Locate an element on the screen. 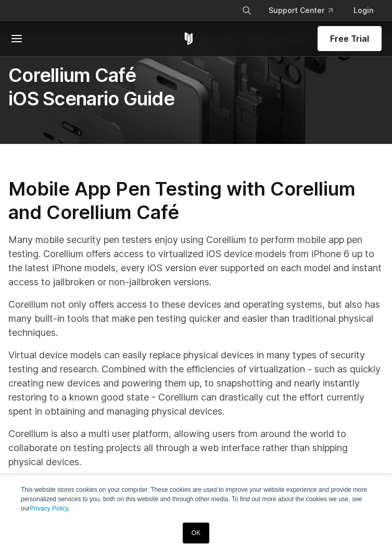  a: Corellium Home is located at coordinates (189, 38).